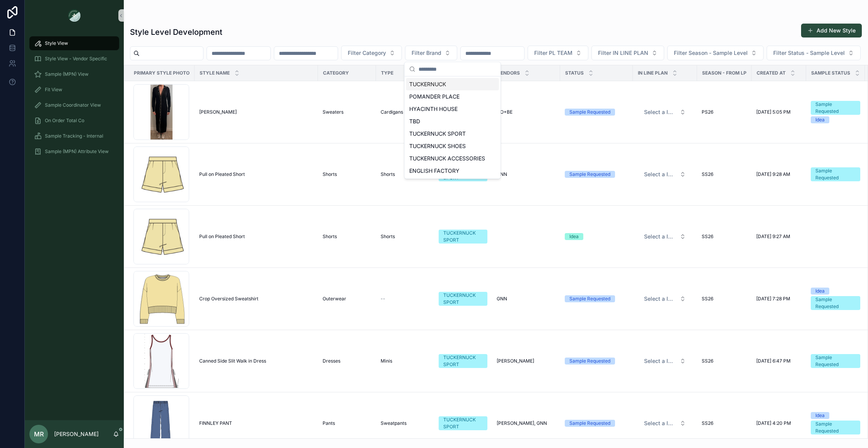 This screenshot has width=868, height=448. Describe the element at coordinates (74, 136) in the screenshot. I see `a: Sample Tracking - Internal` at that location.